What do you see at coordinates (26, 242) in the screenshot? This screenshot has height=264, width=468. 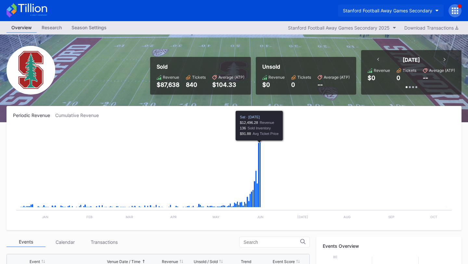 I see `div: Events` at bounding box center [26, 242].